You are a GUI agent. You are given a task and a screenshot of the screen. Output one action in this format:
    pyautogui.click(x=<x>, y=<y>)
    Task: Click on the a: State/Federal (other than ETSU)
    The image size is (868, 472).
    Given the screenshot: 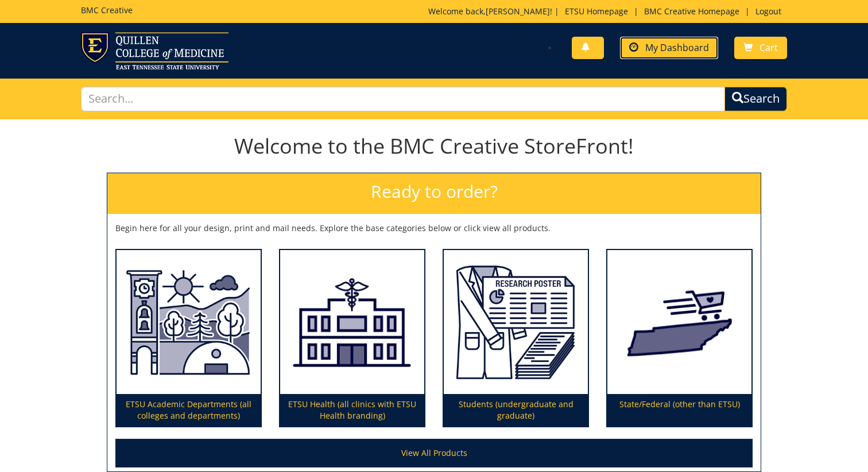 What is the action you would take?
    pyautogui.click(x=679, y=338)
    